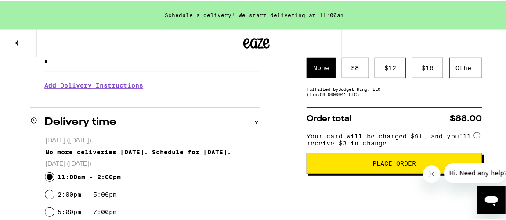 The image size is (506, 220). What do you see at coordinates (394, 162) in the screenshot?
I see `span: Place Order` at bounding box center [394, 162].